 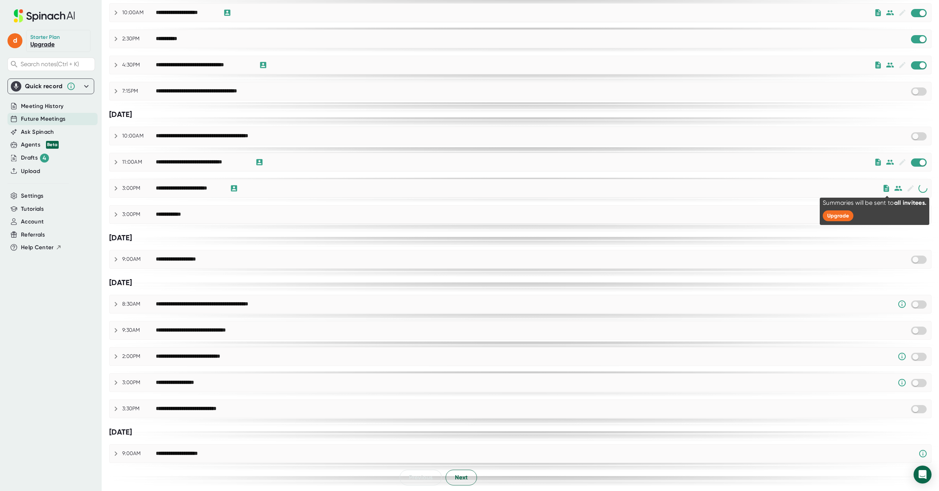 What do you see at coordinates (838, 216) in the screenshot?
I see `span: Upgrade` at bounding box center [838, 216].